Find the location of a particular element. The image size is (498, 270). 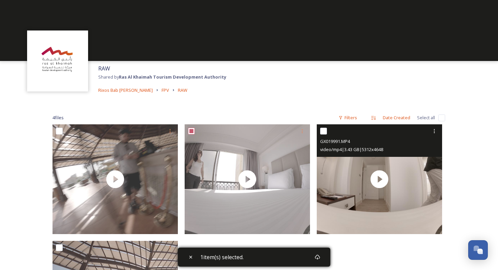

span: Shared by is located at coordinates (162, 77).